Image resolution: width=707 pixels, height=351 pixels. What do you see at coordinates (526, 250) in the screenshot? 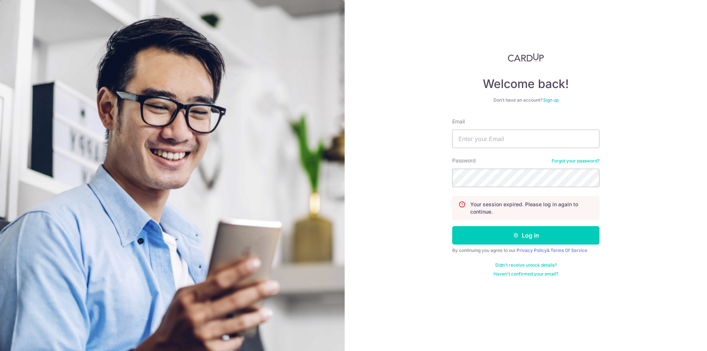
I see `div: By continuing you agree to our &` at bounding box center [526, 250].